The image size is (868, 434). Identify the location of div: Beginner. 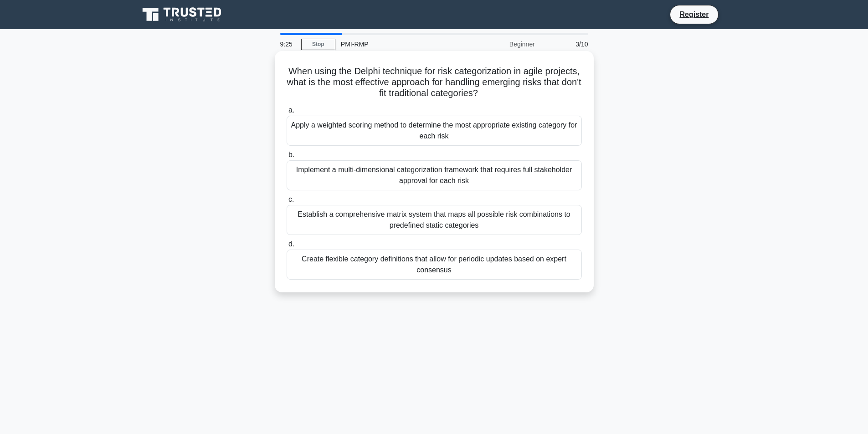
(500, 44).